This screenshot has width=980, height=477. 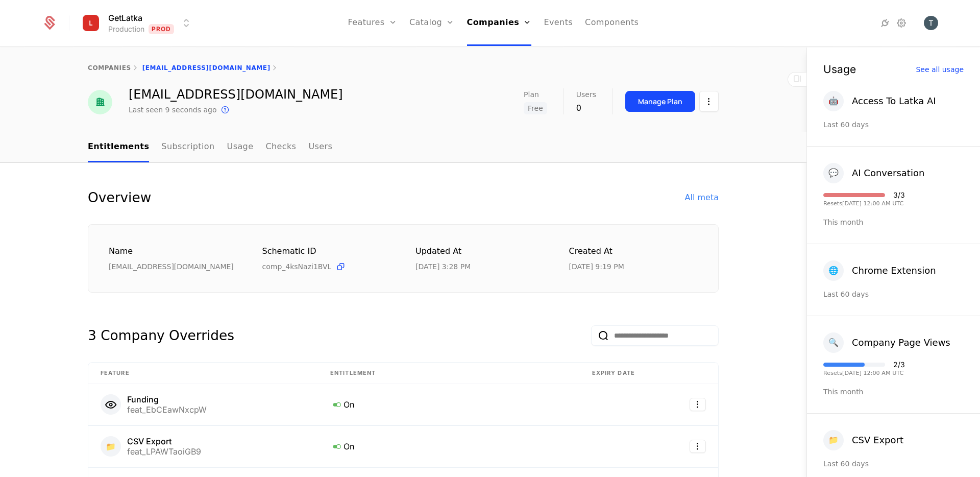 I want to click on div: Name, so click(x=173, y=251).